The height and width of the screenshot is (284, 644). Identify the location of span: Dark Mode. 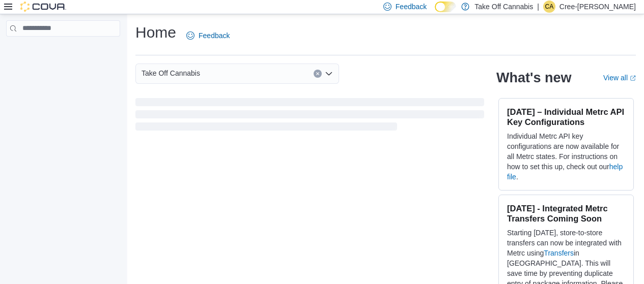
(435, 12).